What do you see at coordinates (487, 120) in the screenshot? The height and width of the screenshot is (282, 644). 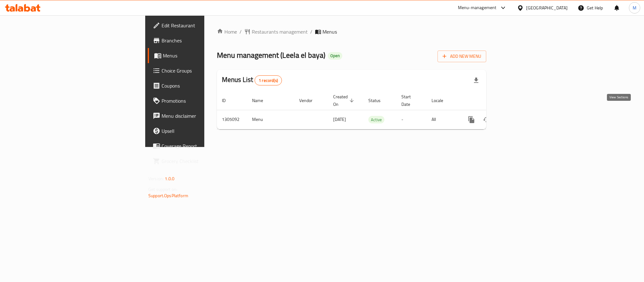 I see `button: Change Status` at bounding box center [487, 120].